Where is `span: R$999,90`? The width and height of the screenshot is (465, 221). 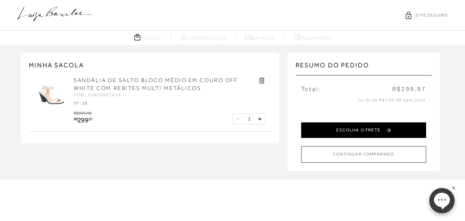 span: R$999,90 is located at coordinates (83, 113).